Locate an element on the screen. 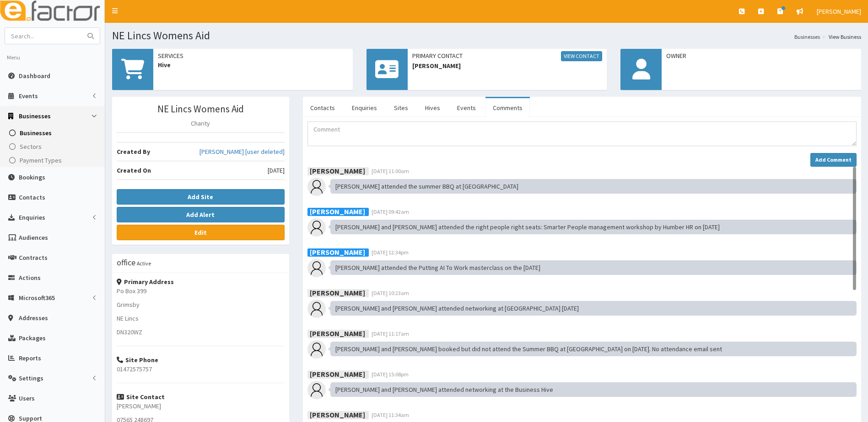 The width and height of the screenshot is (868, 422). a: Hives is located at coordinates (432, 108).